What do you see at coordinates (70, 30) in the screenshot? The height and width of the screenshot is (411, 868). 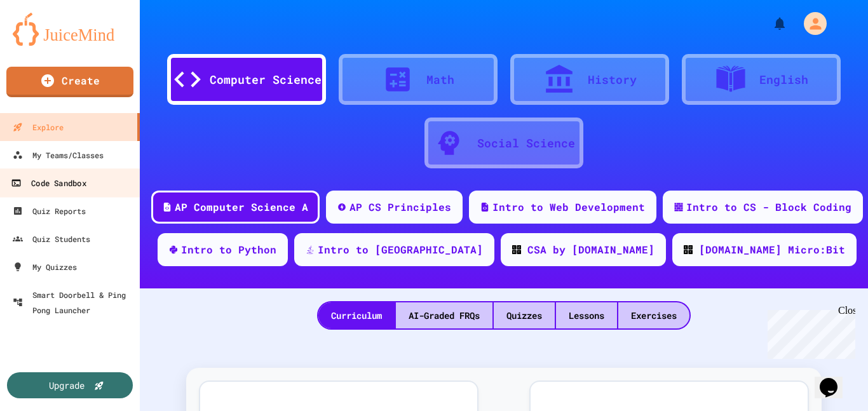 I see `img: logo-orange.svg` at bounding box center [70, 30].